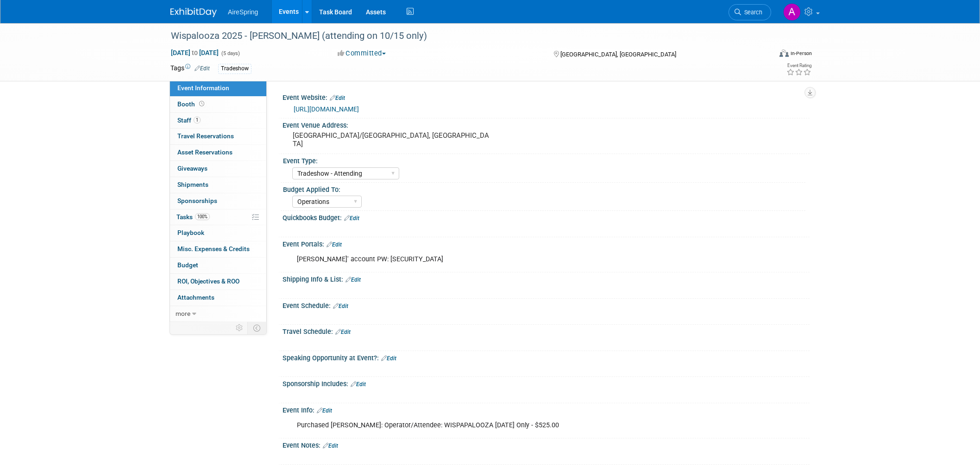 The image size is (980, 468). Describe the element at coordinates (239, 328) in the screenshot. I see `td: Personalize Event Tab Strip` at that location.